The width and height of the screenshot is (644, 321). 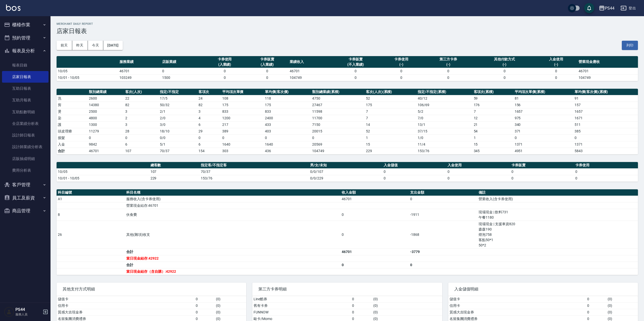 I want to click on td: 303, so click(x=242, y=151).